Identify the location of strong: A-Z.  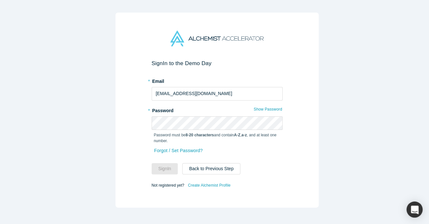
(237, 135).